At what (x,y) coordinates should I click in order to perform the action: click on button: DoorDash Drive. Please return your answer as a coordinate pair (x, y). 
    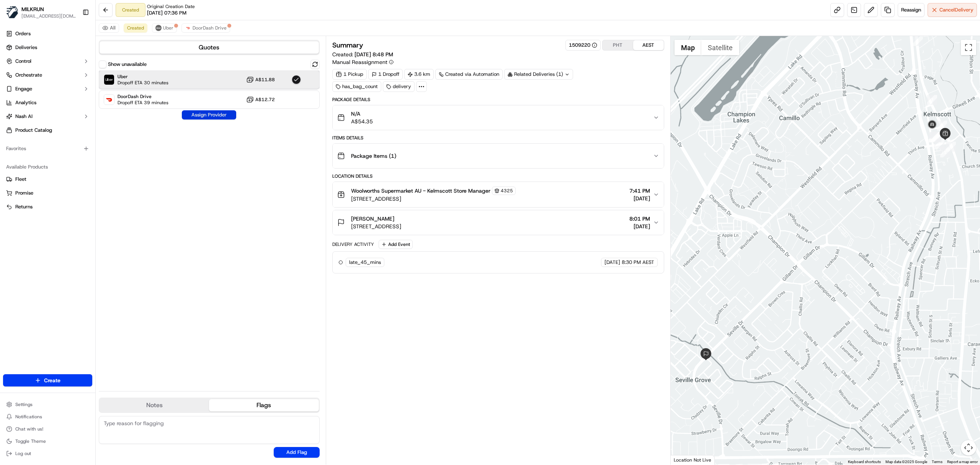
    Looking at the image, I should click on (206, 28).